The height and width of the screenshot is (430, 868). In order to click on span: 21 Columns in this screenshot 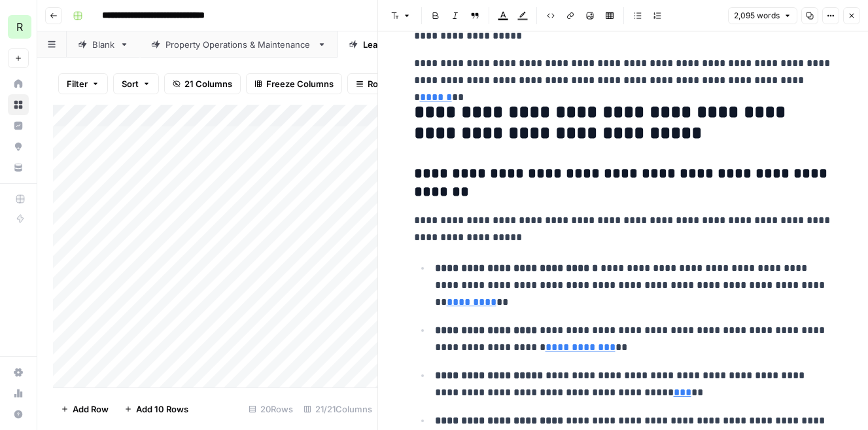, I will do `click(208, 83)`.